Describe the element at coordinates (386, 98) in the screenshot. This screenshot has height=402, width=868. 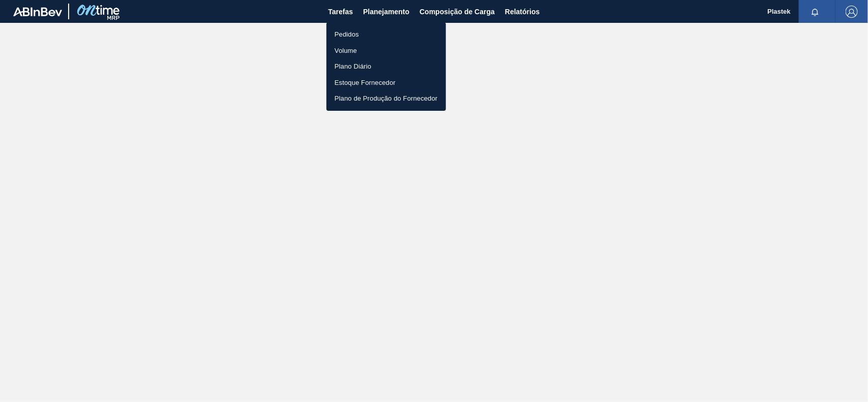
I see `a: Plano de Produção do Fornecedor` at that location.